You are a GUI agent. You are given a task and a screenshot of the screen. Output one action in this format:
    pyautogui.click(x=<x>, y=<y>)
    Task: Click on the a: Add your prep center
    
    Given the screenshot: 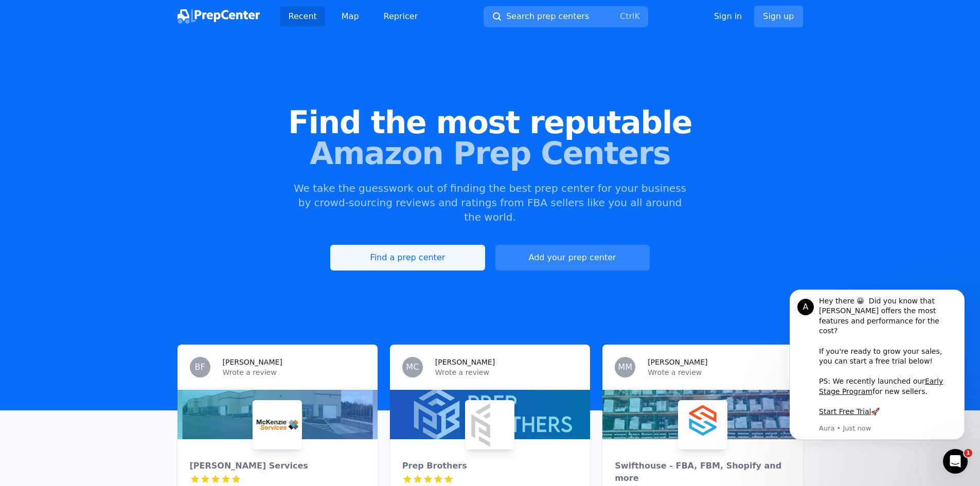 What is the action you would take?
    pyautogui.click(x=573, y=258)
    